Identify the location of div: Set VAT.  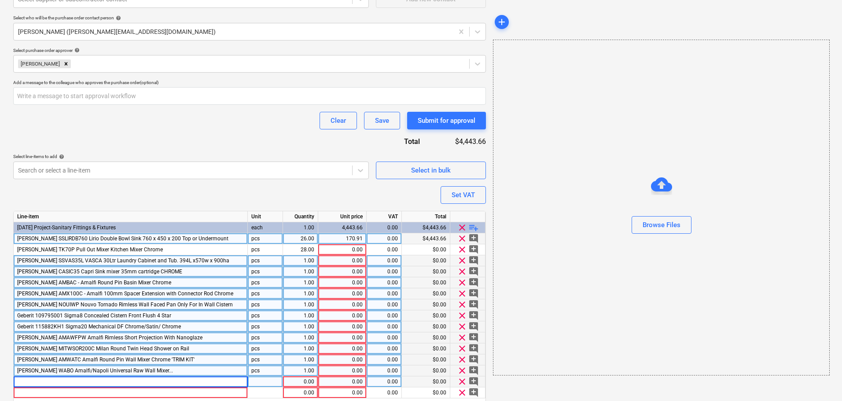
(463, 195).